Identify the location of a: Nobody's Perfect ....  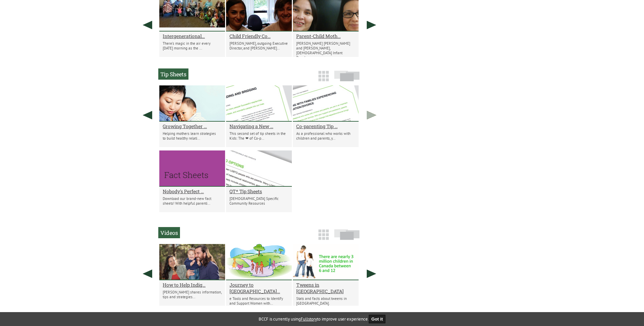
(192, 191).